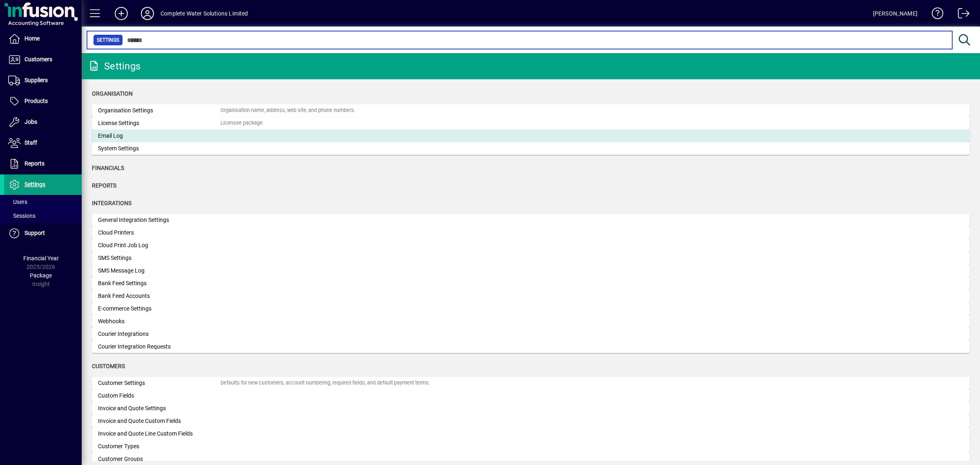 This screenshot has height=465, width=980. I want to click on div: Custom Fields, so click(159, 396).